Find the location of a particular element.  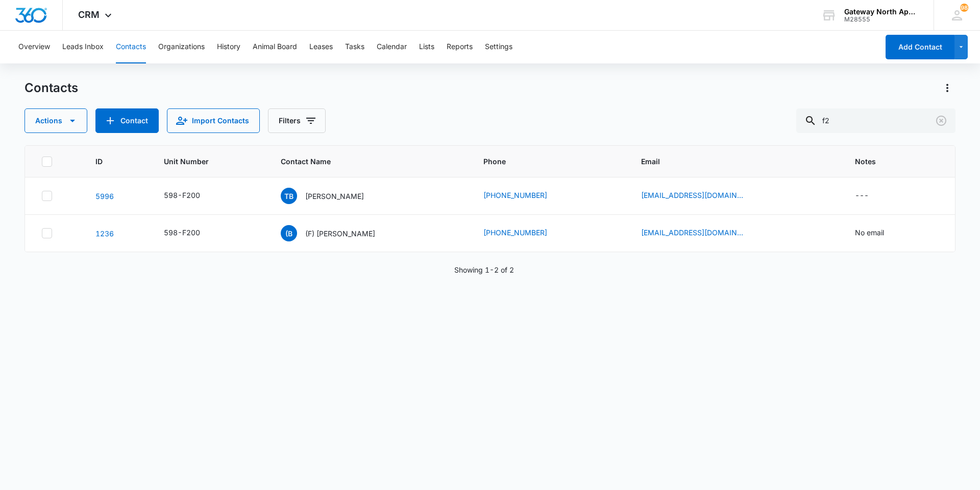

div: account name is located at coordinates (882, 12).